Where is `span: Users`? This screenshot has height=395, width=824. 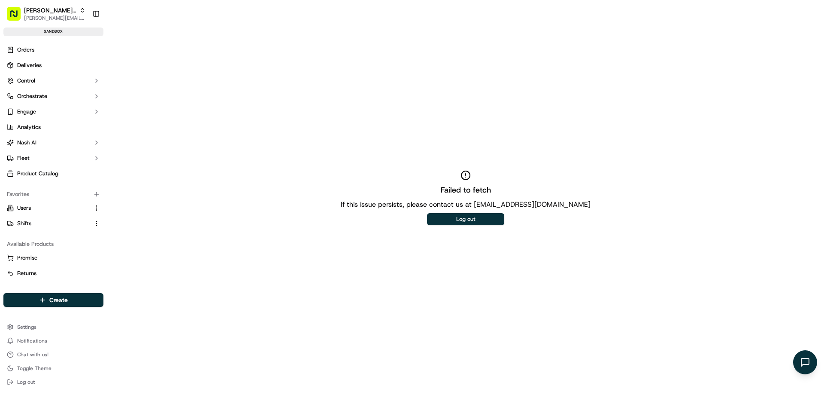
span: Users is located at coordinates (24, 208).